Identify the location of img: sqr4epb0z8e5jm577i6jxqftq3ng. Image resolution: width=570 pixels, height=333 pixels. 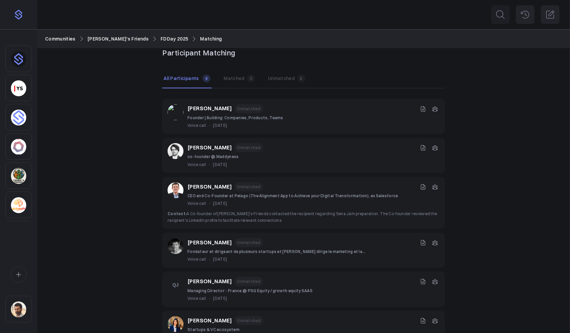
(19, 309).